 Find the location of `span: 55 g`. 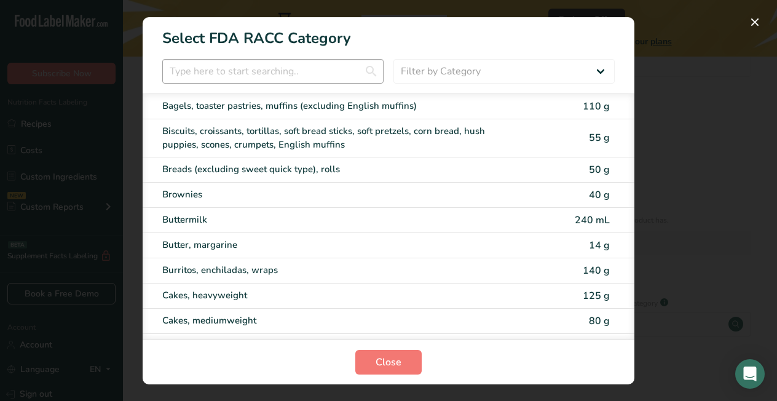

span: 55 g is located at coordinates (599, 138).